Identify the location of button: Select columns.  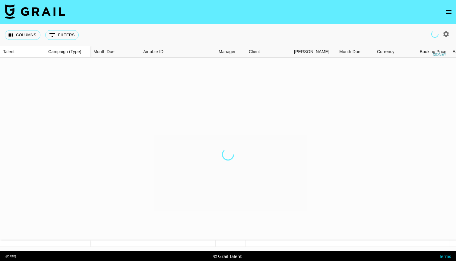
(23, 35).